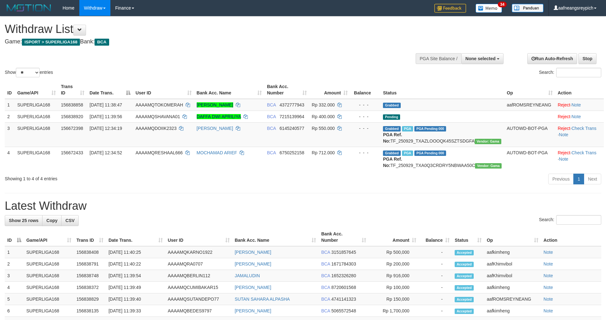 This screenshot has width=606, height=320. What do you see at coordinates (90, 276) in the screenshot?
I see `td: 156838748` at bounding box center [90, 276].